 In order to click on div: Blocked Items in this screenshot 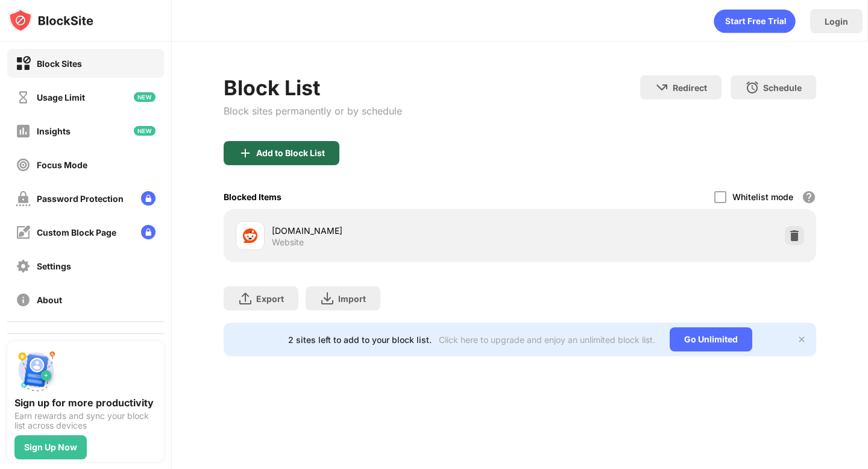, I will do `click(253, 197)`.